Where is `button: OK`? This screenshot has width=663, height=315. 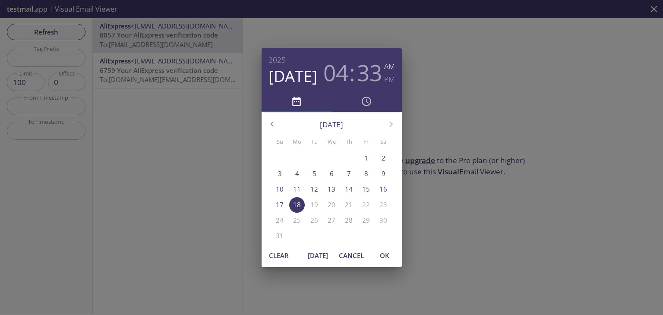 button: OK is located at coordinates (385, 255).